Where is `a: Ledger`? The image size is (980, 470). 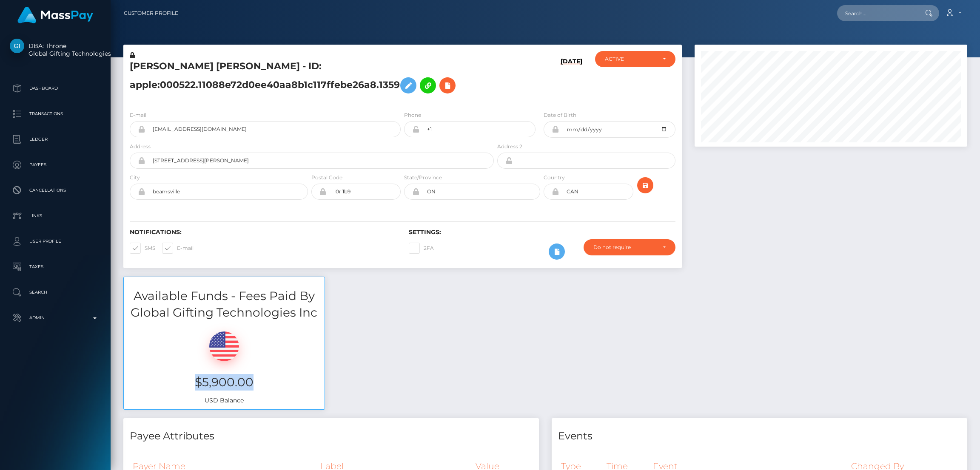
a: Ledger is located at coordinates (55, 140).